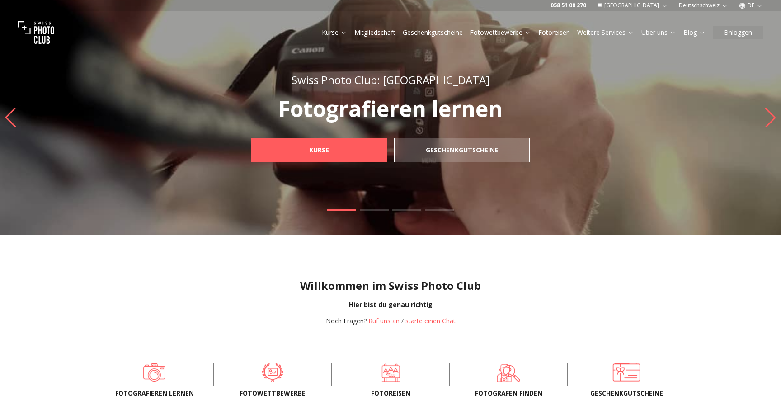 The width and height of the screenshot is (781, 415). Describe the element at coordinates (155, 393) in the screenshot. I see `span: Fotografieren lernen` at that location.